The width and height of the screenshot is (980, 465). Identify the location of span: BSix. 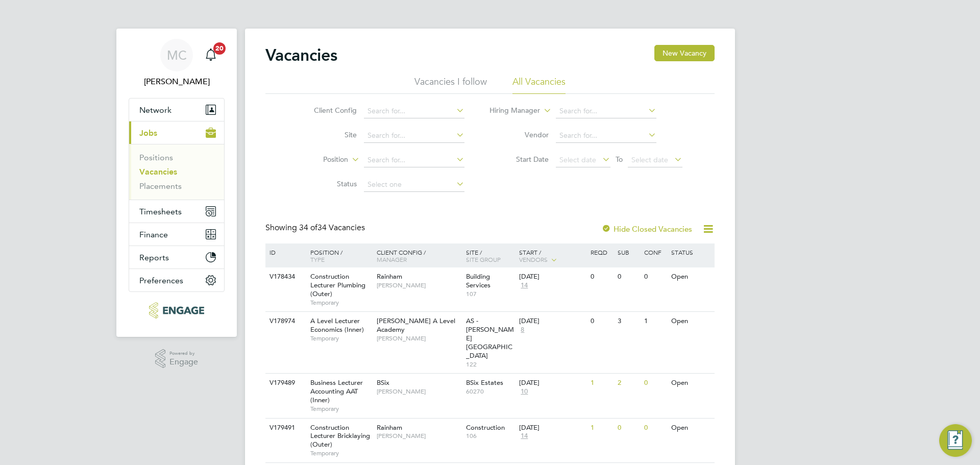
(383, 383).